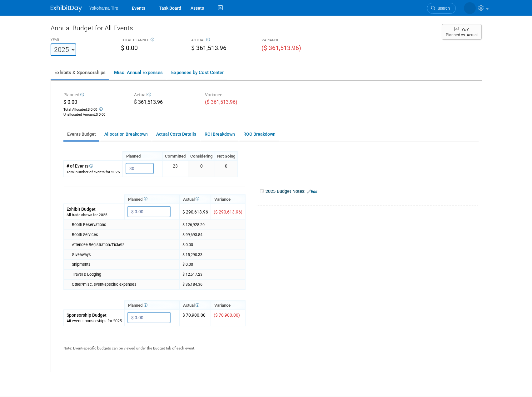  What do you see at coordinates (94, 315) in the screenshot?
I see `div: Sponsorship Budget` at bounding box center [94, 315].